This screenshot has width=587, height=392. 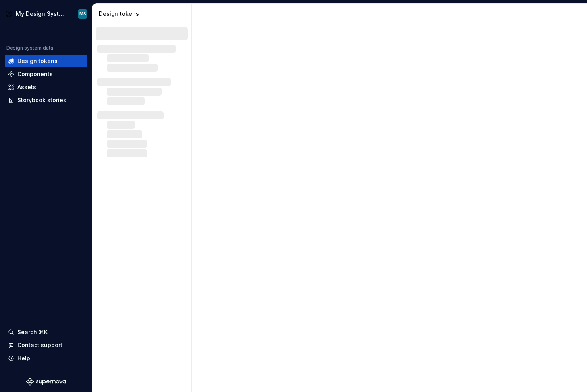 What do you see at coordinates (83, 14) in the screenshot?
I see `div: MS` at bounding box center [83, 14].